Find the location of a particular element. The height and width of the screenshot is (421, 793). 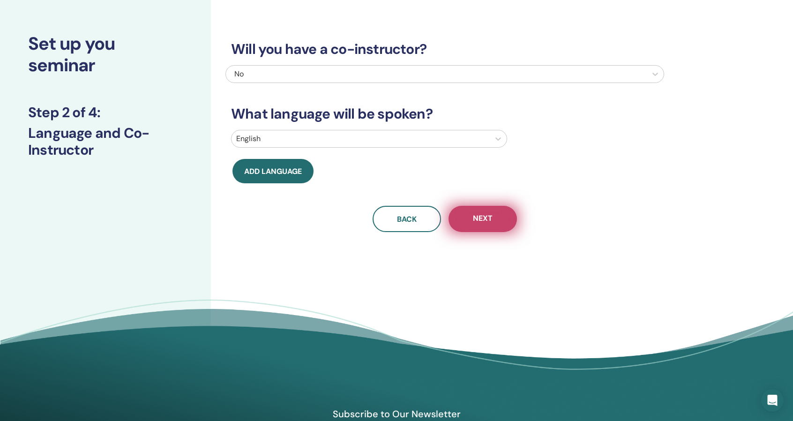

h2: Set up you seminar is located at coordinates (105, 54).